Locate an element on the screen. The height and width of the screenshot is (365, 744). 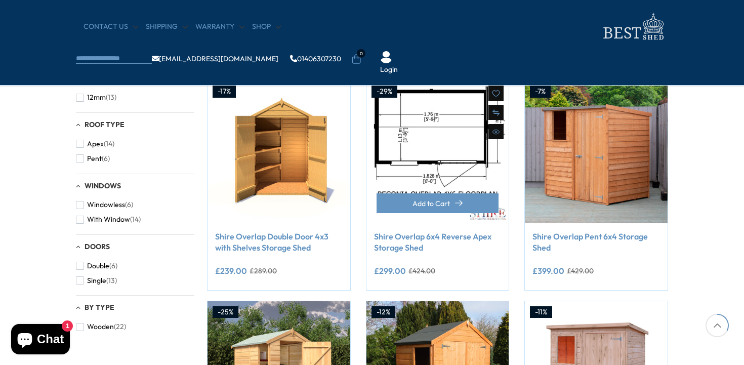
span: Roof Type is located at coordinates (104, 125).